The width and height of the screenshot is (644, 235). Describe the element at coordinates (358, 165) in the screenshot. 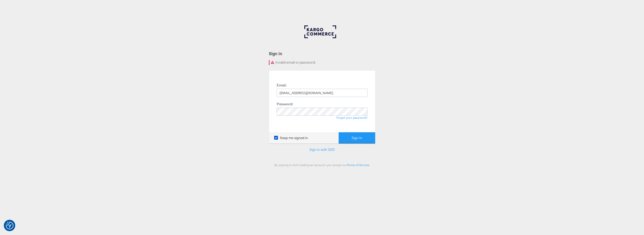

I see `a: Terms of Service` at that location.